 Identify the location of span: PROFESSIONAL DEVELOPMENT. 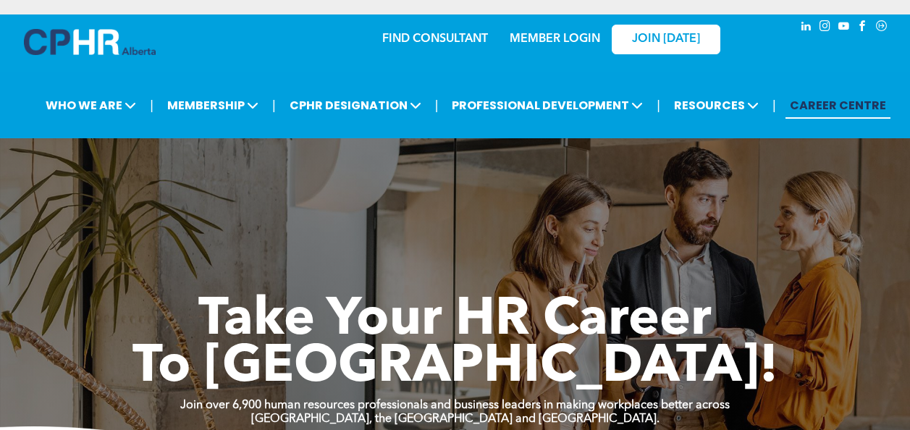
(547, 105).